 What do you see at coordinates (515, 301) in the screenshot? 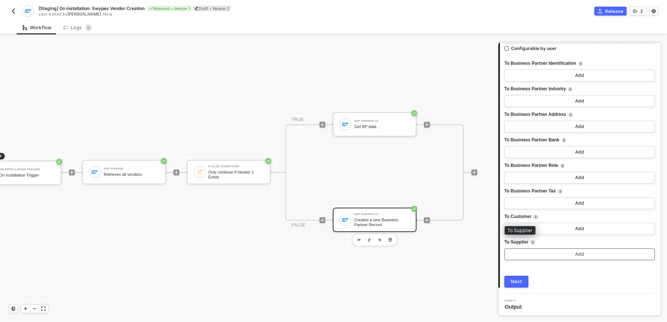
I see `span: Step 3` at bounding box center [515, 301].